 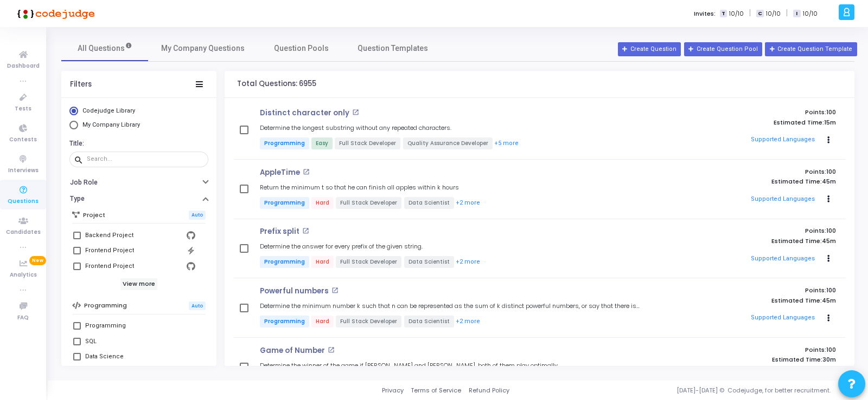 I want to click on div: Data Science, so click(x=104, y=357).